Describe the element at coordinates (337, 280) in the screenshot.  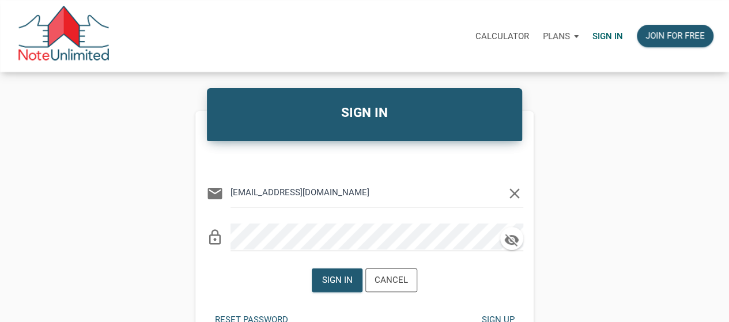
I see `button: Sign in` at that location.